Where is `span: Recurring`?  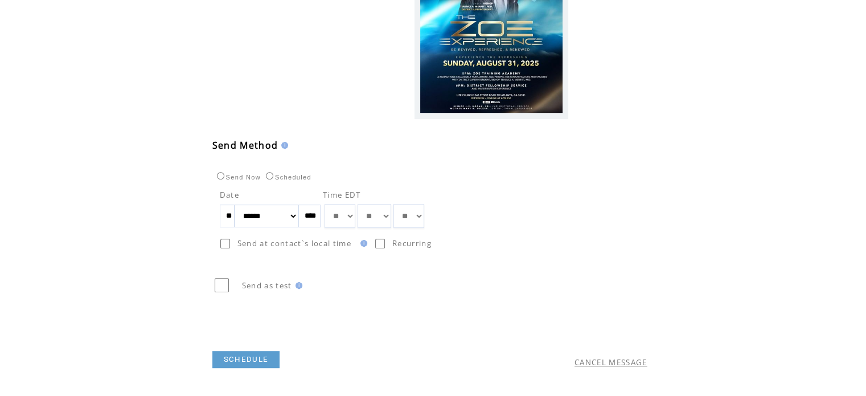 span: Recurring is located at coordinates (412, 243).